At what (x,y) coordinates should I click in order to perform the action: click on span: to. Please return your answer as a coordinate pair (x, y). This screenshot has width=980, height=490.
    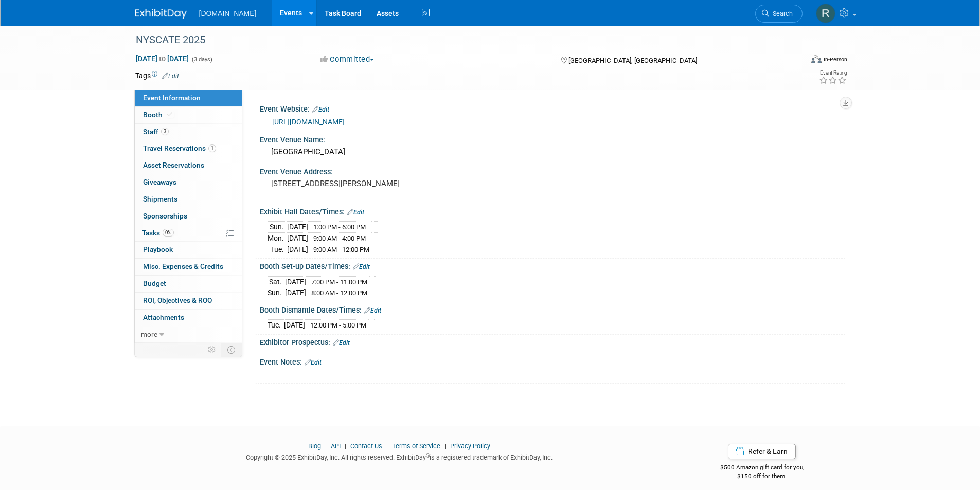
    Looking at the image, I should click on (162, 58).